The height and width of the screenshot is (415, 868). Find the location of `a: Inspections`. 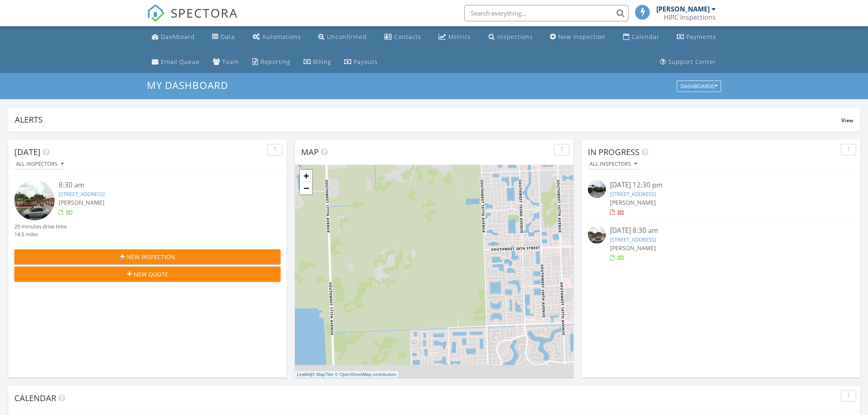

a: Inspections is located at coordinates (510, 37).